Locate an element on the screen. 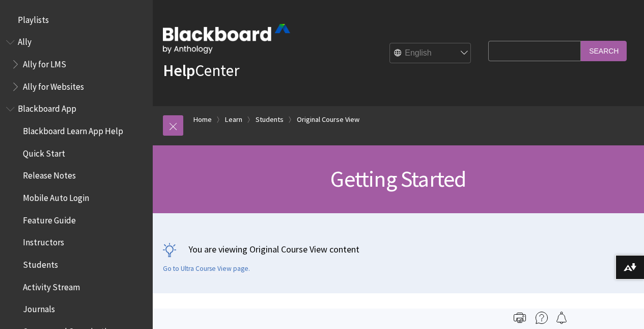 The image size is (644, 329). a: Learn is located at coordinates (233, 119).